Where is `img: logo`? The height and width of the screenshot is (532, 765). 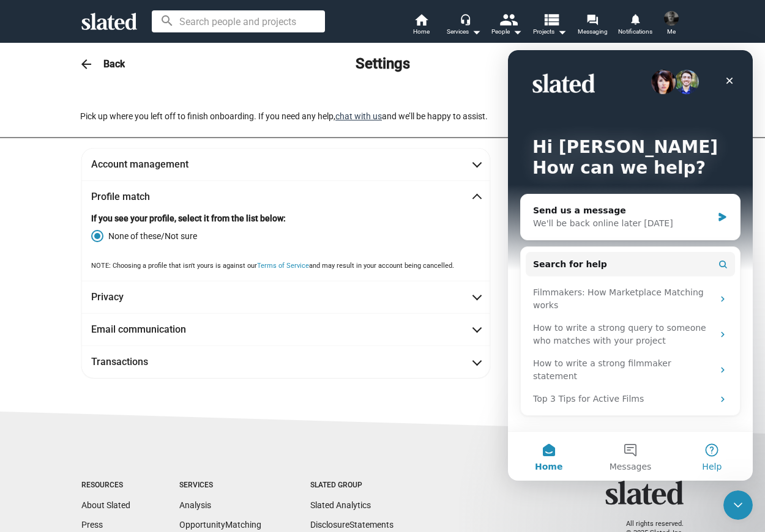 img: logo is located at coordinates (55, 33).